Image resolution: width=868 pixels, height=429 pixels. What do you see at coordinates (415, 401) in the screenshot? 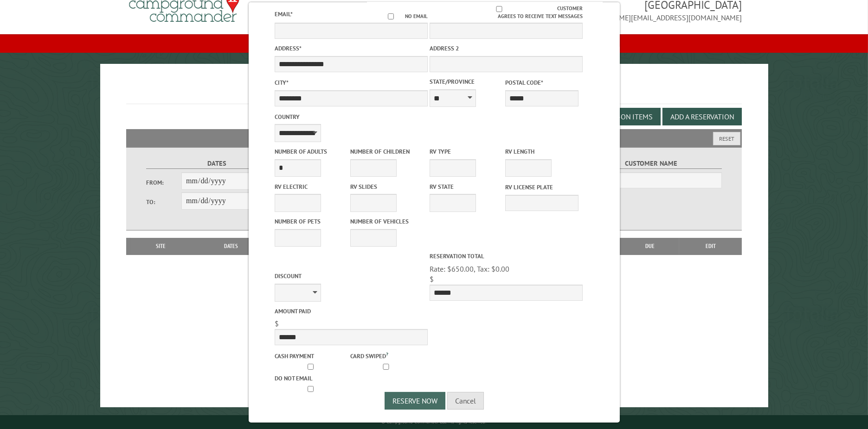
I see `button: Reserve Now` at bounding box center [415, 401].